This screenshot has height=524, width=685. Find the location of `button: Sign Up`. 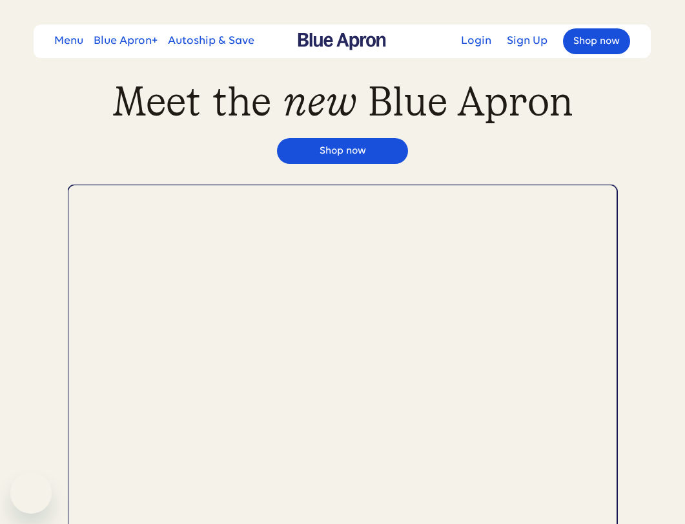

button: Sign Up is located at coordinates (527, 41).